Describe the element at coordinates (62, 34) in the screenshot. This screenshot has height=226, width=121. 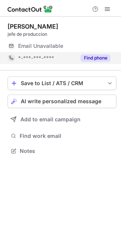
I see `div: jefe de produccion` at that location.